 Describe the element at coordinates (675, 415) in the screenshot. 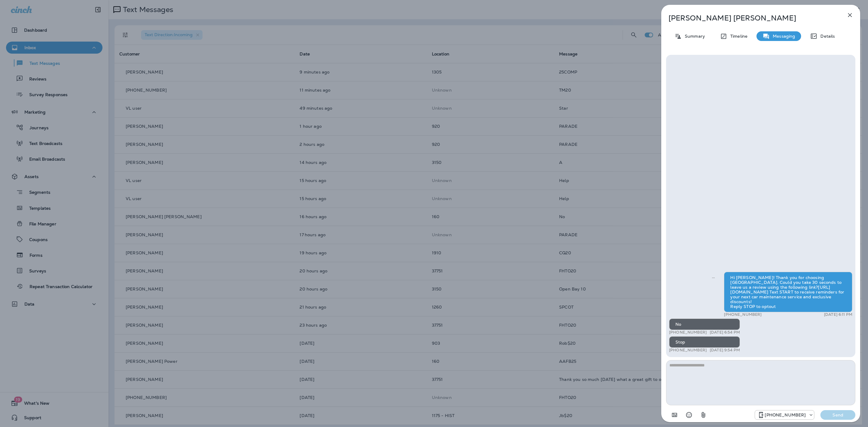

I see `button: Add in a premade template` at that location.